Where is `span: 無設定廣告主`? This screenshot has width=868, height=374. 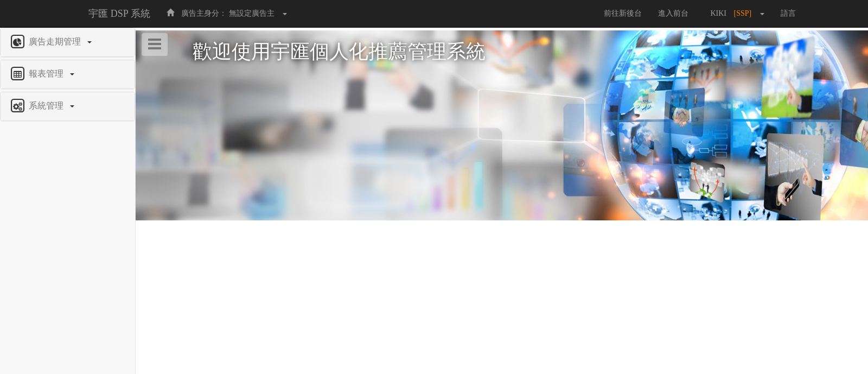
span: 無設定廣告主 is located at coordinates (252, 13).